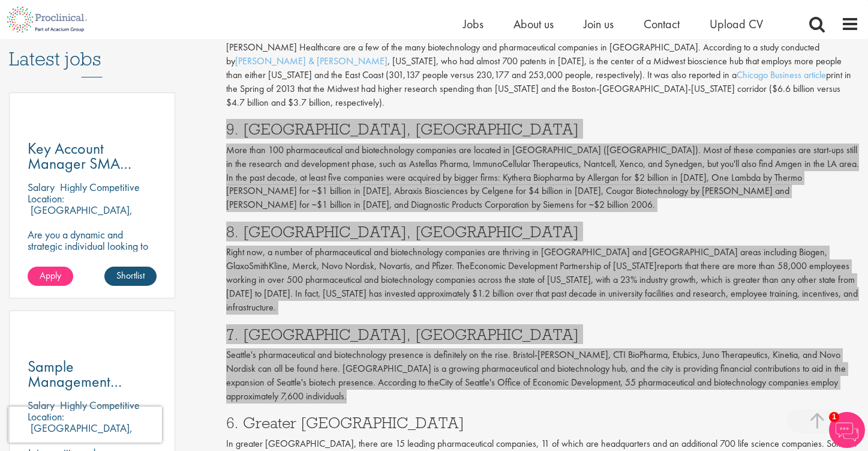  What do you see at coordinates (736, 24) in the screenshot?
I see `a: Upload CV` at bounding box center [736, 24].